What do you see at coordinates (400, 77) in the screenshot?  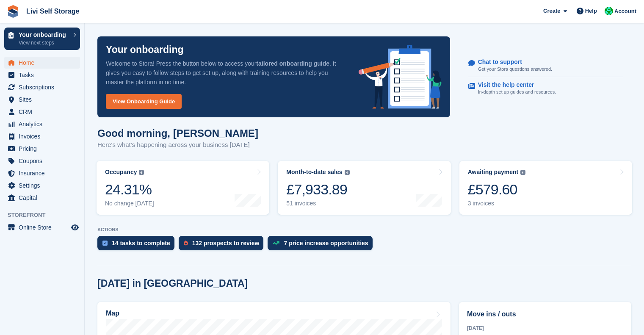 I see `img: onboarding-info-6c161a55d2c0e0a8cae90662b2fe09162a5109e8cc188191df67fb4f79e88e88.svg` at bounding box center [400, 77].